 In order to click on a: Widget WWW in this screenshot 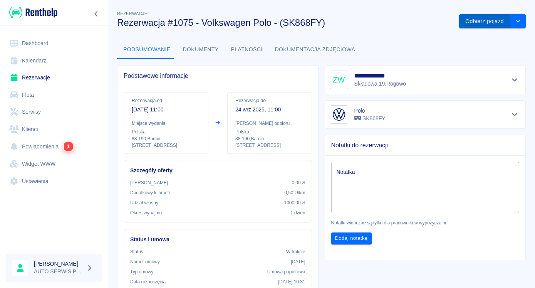, I will do `click(54, 164)`.